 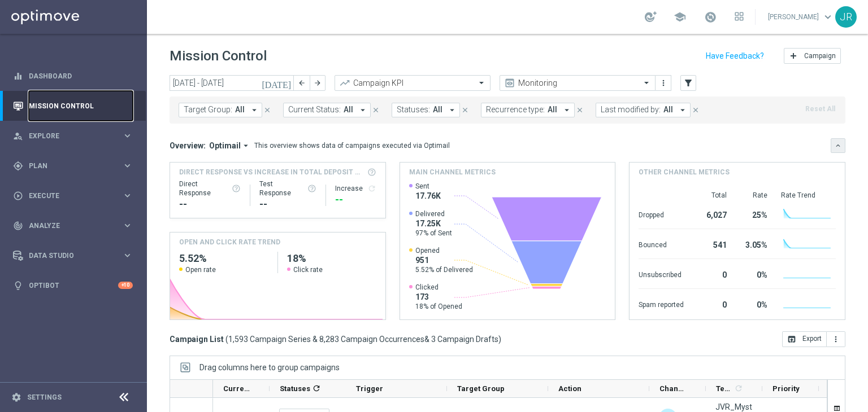 I want to click on button: arrow_back, so click(x=302, y=83).